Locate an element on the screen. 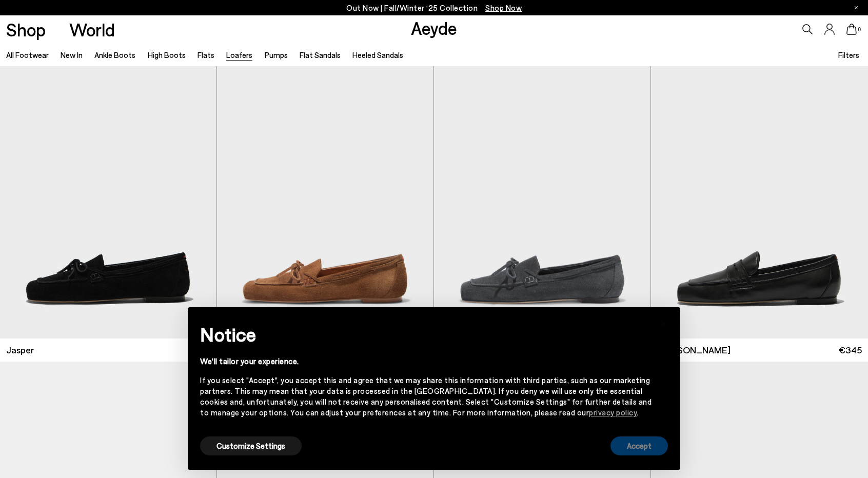 Image resolution: width=868 pixels, height=478 pixels. a: Flat Sandals is located at coordinates (320, 55).